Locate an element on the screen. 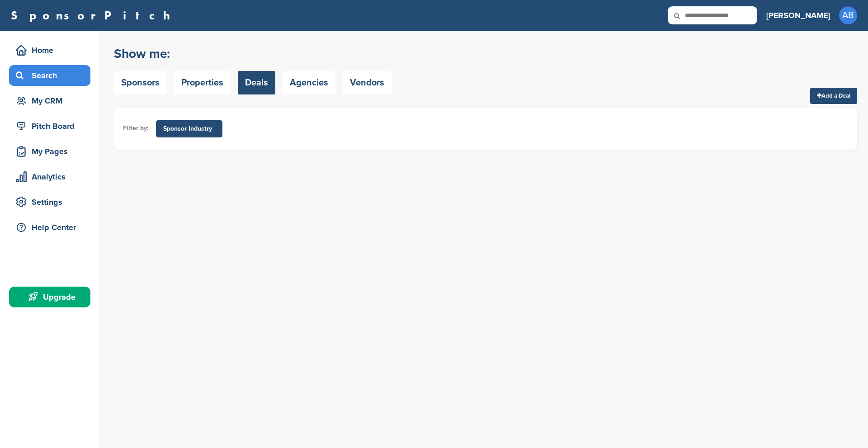 This screenshot has width=868, height=448. span: AB is located at coordinates (848, 16).